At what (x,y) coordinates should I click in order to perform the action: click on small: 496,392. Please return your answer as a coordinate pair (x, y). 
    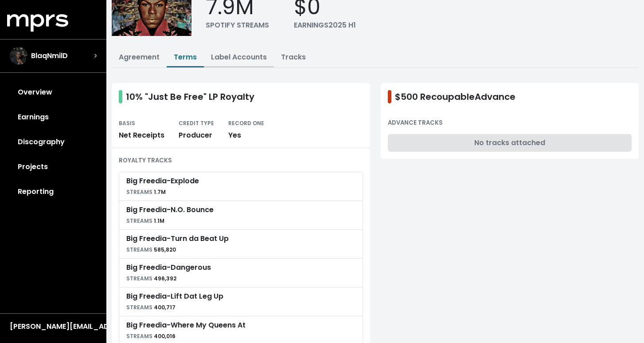
    Looking at the image, I should click on (151, 278).